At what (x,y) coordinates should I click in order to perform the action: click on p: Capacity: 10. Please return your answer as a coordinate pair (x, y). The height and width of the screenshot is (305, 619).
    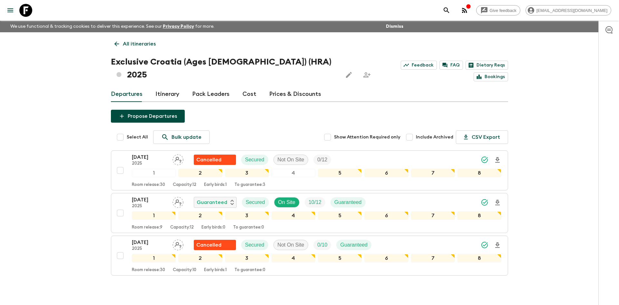
    Looking at the image, I should click on (184, 270).